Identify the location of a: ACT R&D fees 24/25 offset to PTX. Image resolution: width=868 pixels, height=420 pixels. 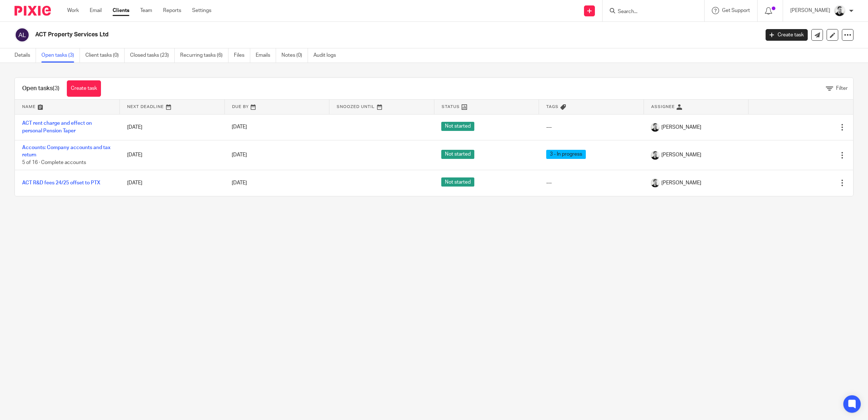
(61, 182).